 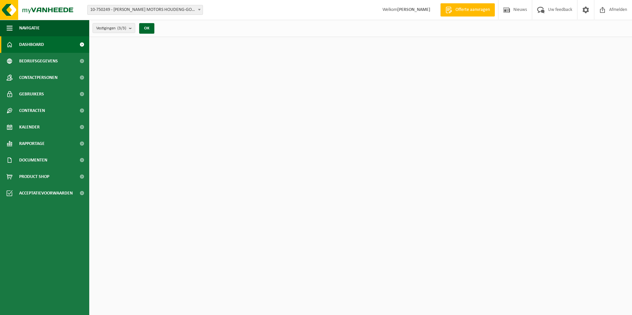 What do you see at coordinates (472, 10) in the screenshot?
I see `span: Offerte aanvragen` at bounding box center [472, 10].